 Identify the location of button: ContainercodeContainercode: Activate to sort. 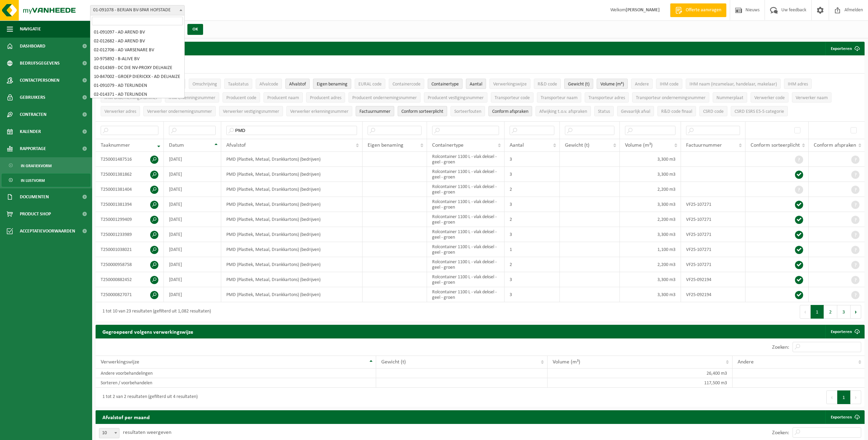
(406, 84).